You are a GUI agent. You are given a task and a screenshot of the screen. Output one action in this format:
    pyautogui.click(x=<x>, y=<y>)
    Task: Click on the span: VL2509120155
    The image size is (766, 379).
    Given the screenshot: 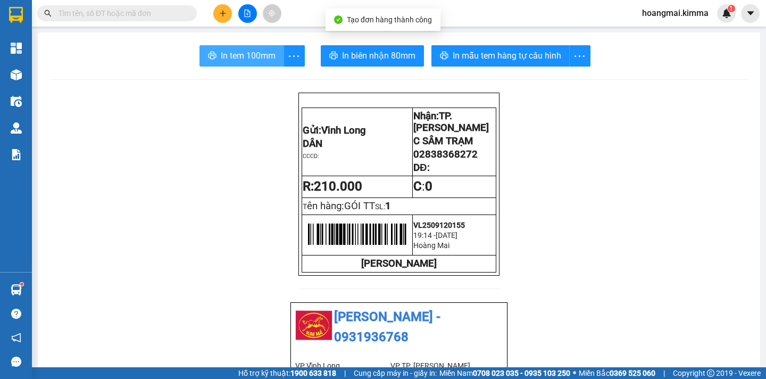 What is the action you would take?
    pyautogui.click(x=439, y=225)
    